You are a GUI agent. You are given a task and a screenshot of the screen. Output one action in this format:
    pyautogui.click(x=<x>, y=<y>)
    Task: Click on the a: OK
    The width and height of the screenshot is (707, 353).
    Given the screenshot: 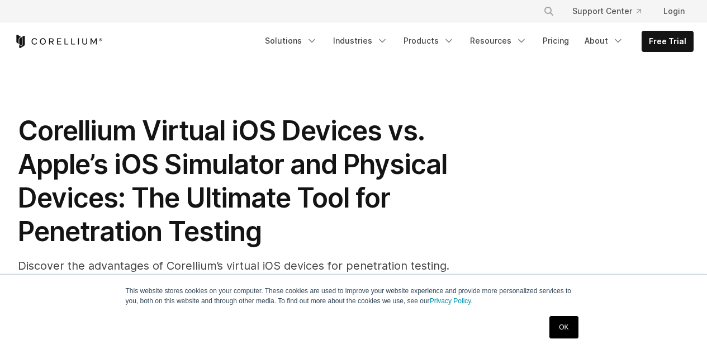 What is the action you would take?
    pyautogui.click(x=563, y=327)
    